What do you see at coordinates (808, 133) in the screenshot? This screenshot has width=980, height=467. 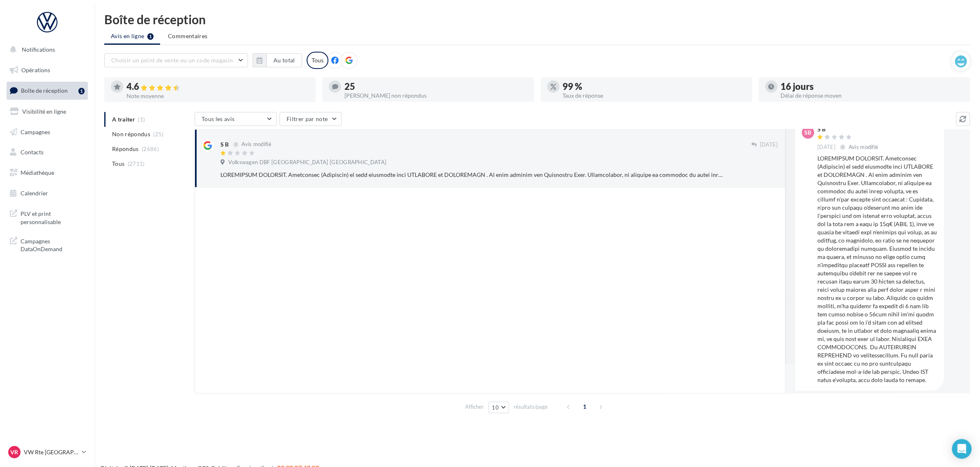 I see `span: SB` at bounding box center [808, 133].